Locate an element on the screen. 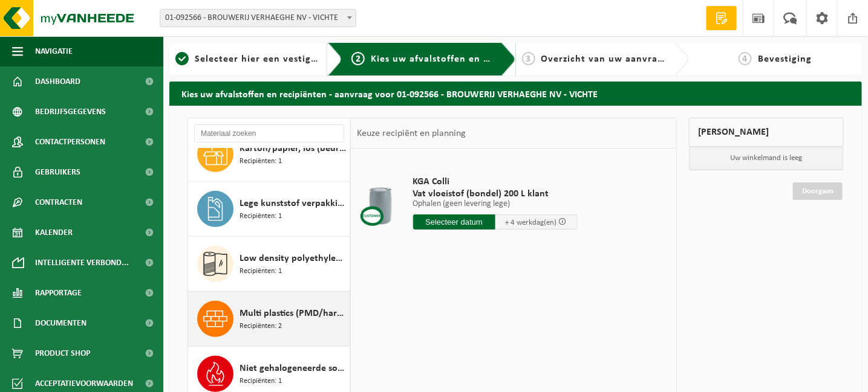  span: Lege kunststof verpakkingen van gevaarlijke stoffen is located at coordinates (292, 204).